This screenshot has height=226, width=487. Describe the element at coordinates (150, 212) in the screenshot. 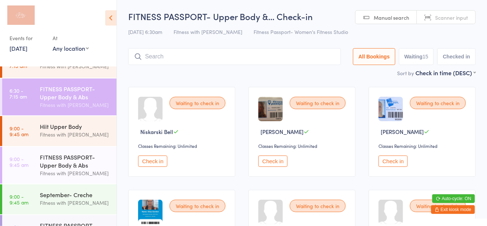

I see `img: image1746172173.png` at that location.